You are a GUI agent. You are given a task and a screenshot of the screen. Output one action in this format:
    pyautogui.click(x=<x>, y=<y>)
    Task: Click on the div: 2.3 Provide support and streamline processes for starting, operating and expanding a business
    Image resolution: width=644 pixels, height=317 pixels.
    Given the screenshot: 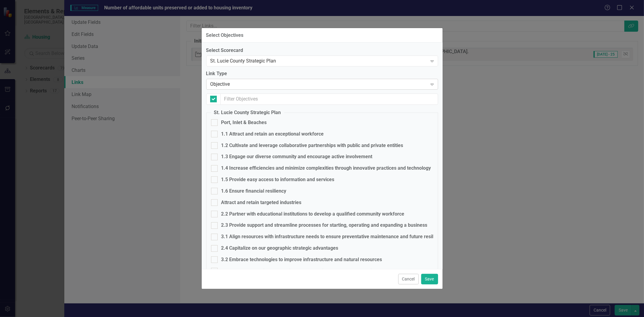 What is the action you would take?
    pyautogui.click(x=324, y=225)
    